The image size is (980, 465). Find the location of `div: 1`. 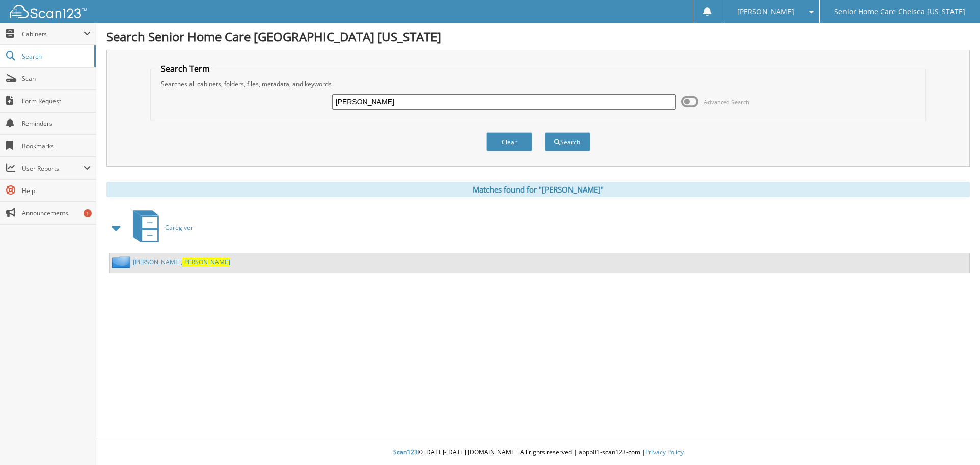

div: 1 is located at coordinates (87, 214).